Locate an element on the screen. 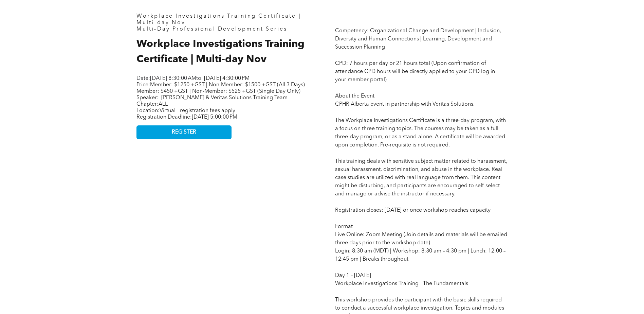  span: Multi-Day Professional Development Series is located at coordinates (212, 29).